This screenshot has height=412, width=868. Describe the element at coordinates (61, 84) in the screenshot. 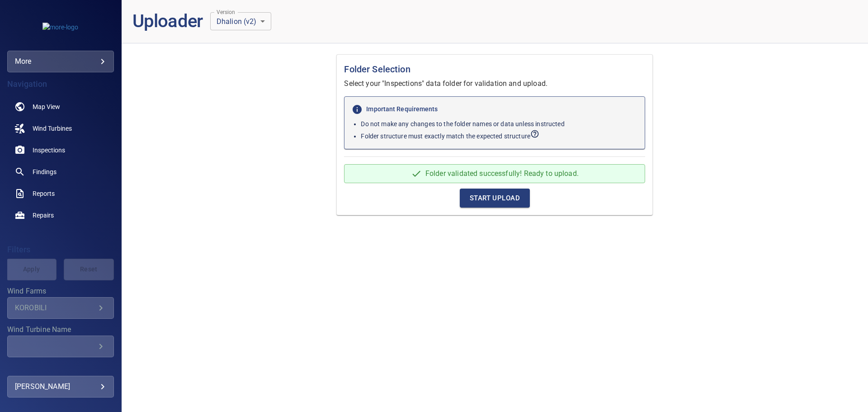

I see `h4: Navigation` at that location.